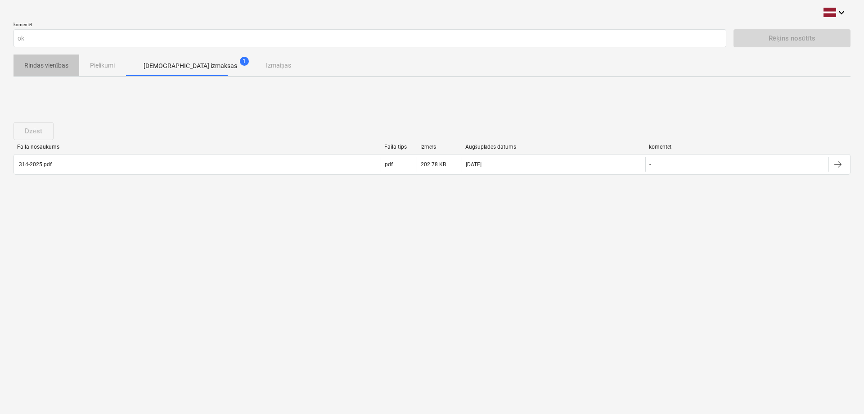 Image resolution: width=864 pixels, height=414 pixels. I want to click on p: Rindas vienības, so click(46, 65).